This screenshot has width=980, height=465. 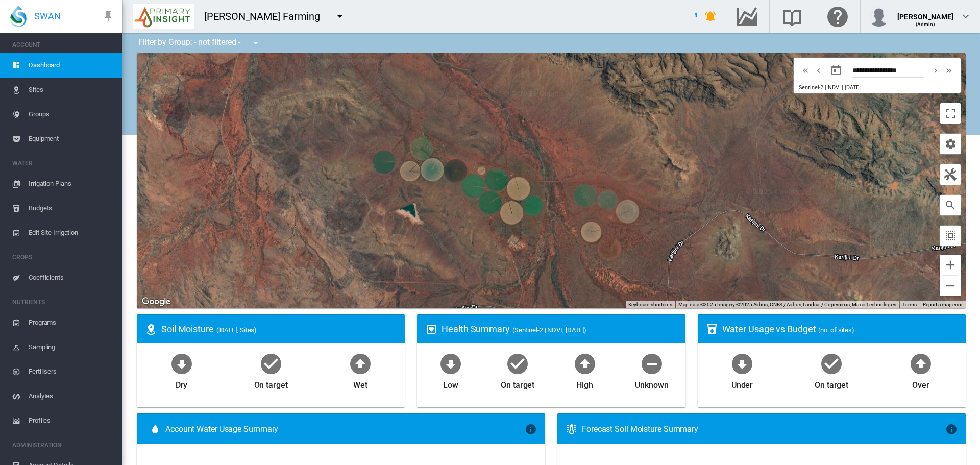 I want to click on img: SWAN-Landscape-Logo-Colour-drop.png, so click(x=18, y=16).